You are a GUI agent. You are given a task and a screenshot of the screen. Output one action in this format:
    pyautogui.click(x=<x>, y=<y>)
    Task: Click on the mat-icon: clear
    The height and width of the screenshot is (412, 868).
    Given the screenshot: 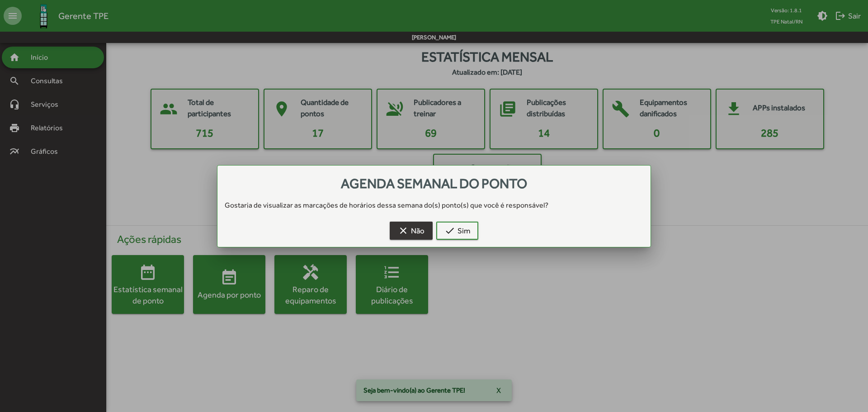 What is the action you would take?
    pyautogui.click(x=404, y=231)
    